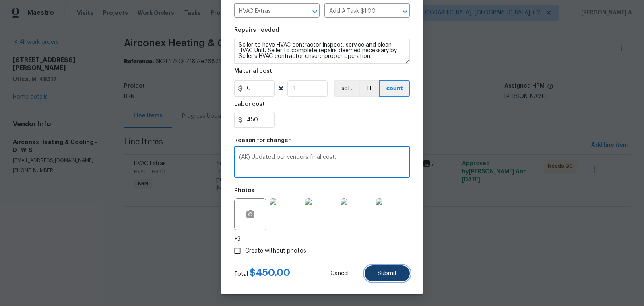 The width and height of the screenshot is (644, 306). Describe the element at coordinates (253, 71) in the screenshot. I see `h5: Material cost` at that location.